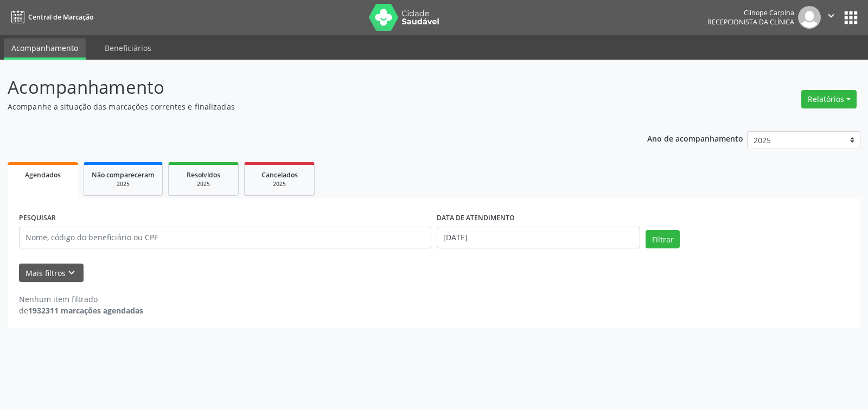 The width and height of the screenshot is (868, 410). Describe the element at coordinates (476, 218) in the screenshot. I see `label: DATA DE ATENDIMENTO` at that location.